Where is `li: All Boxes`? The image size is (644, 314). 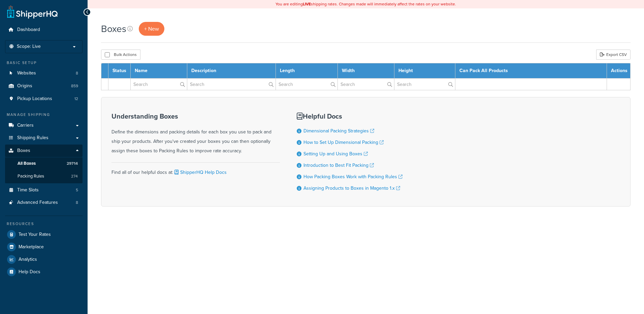 li: All Boxes is located at coordinates (44, 163).